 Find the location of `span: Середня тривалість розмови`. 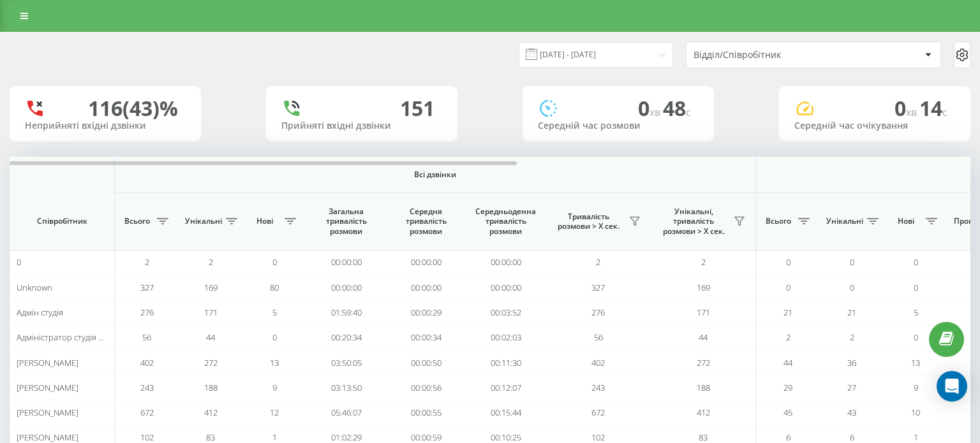

span: Середня тривалість розмови is located at coordinates (426, 222).